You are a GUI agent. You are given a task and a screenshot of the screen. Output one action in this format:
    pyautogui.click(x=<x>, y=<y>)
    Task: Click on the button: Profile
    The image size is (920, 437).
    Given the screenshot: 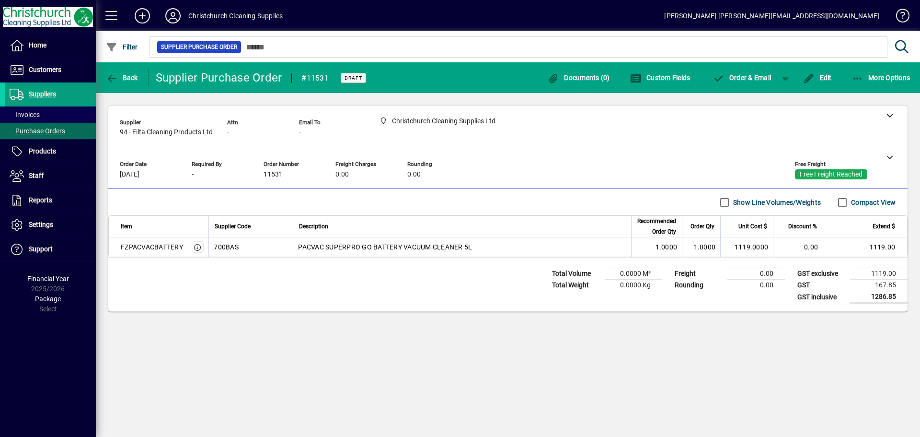 What is the action you would take?
    pyautogui.click(x=173, y=16)
    